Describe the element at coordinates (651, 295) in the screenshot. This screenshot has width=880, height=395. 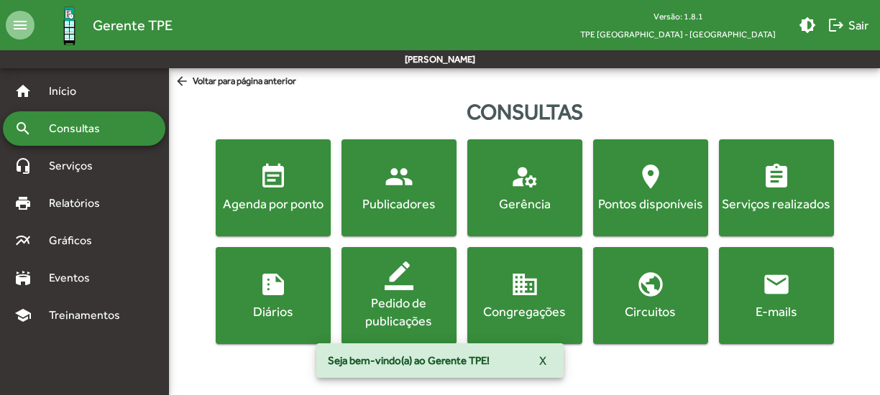
I see `button: Circuitos` at that location.